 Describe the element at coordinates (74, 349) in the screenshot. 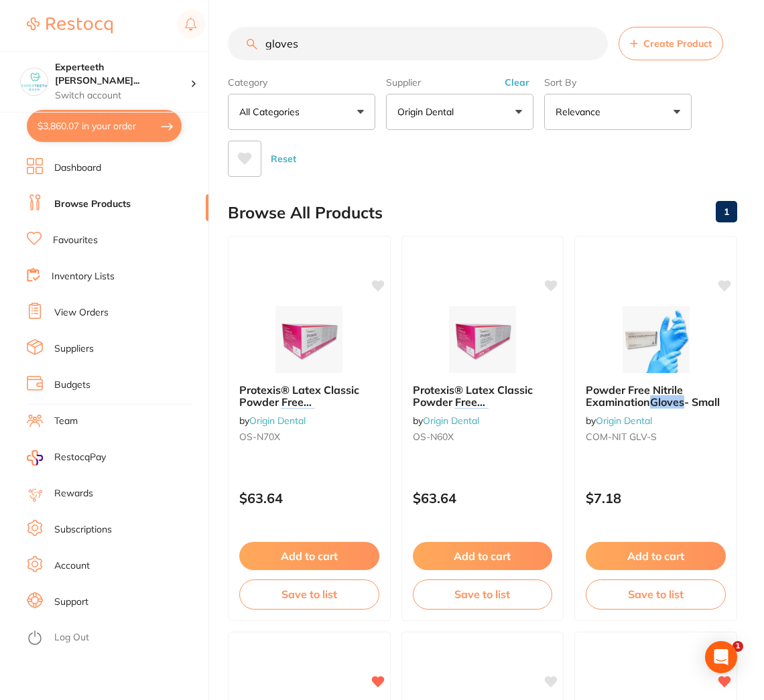

I see `a: Suppliers` at that location.